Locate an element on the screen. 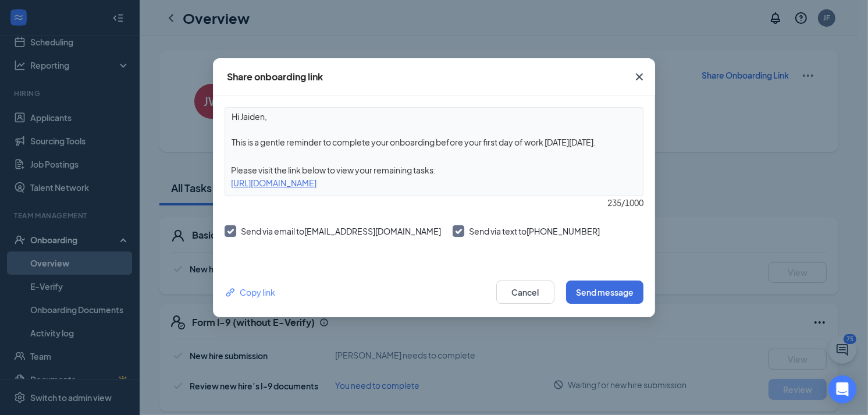 This screenshot has height=415, width=868. button: Close is located at coordinates (639, 77).